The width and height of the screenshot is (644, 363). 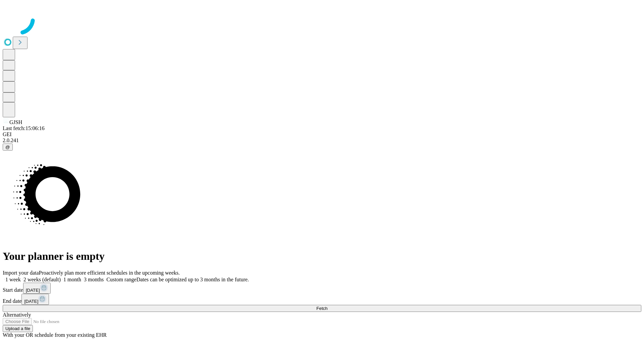 I want to click on div: Start date, so click(x=322, y=288).